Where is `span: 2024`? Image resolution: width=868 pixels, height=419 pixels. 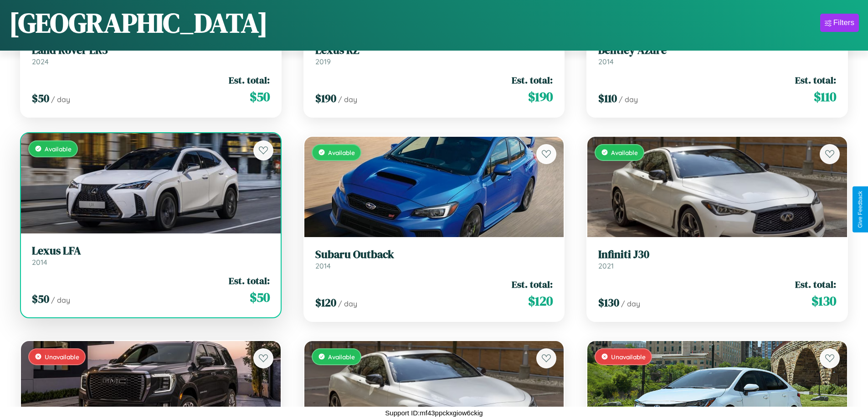
span: 2024 is located at coordinates (40, 61).